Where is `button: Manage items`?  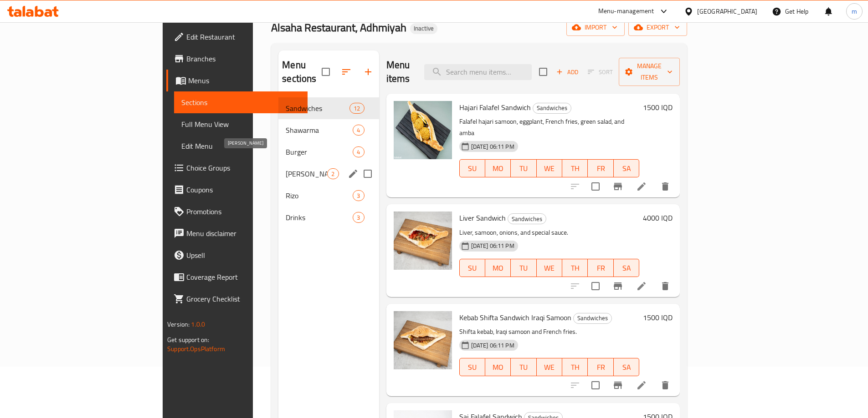 button: Manage items is located at coordinates (649, 72).